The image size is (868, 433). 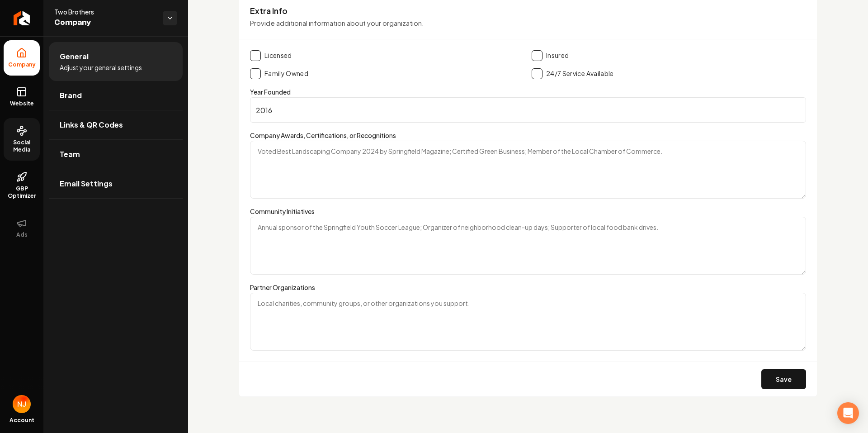 I want to click on span: Brand, so click(x=70, y=95).